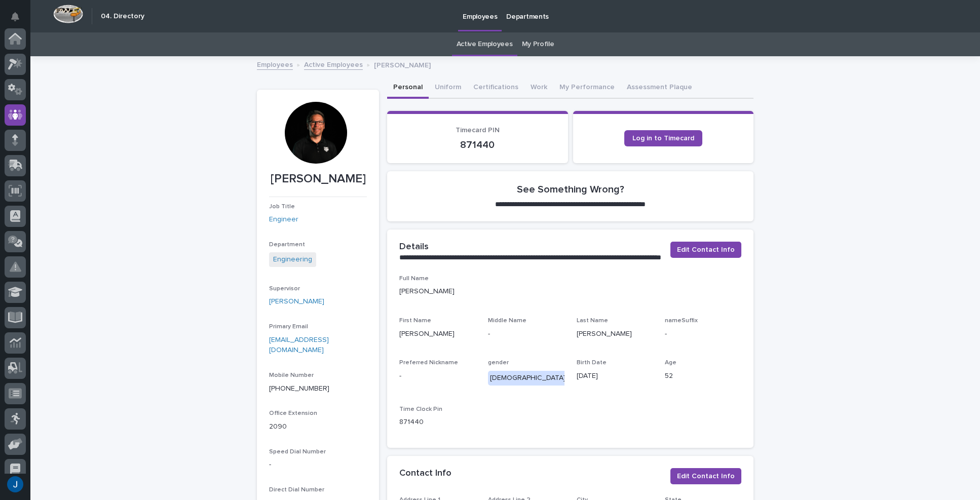 The height and width of the screenshot is (500, 980). Describe the element at coordinates (414, 279) in the screenshot. I see `span: Full Name` at that location.